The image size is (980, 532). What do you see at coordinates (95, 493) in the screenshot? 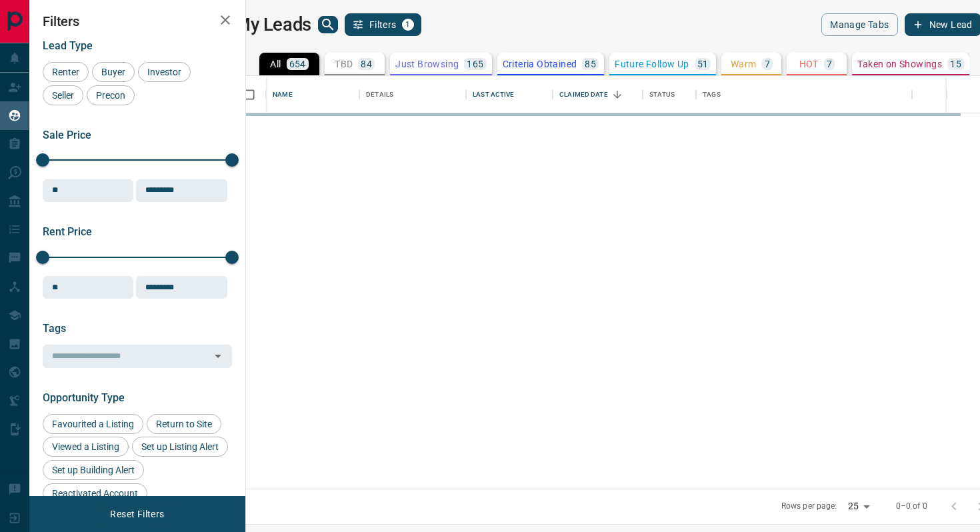
I see `span: Reactivated Account` at bounding box center [95, 493].